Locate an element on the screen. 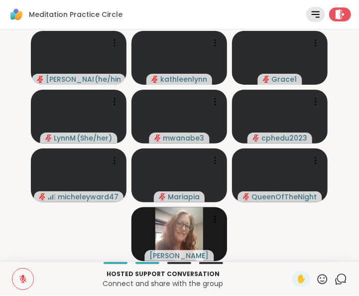  span: Mariapia is located at coordinates (184, 197).